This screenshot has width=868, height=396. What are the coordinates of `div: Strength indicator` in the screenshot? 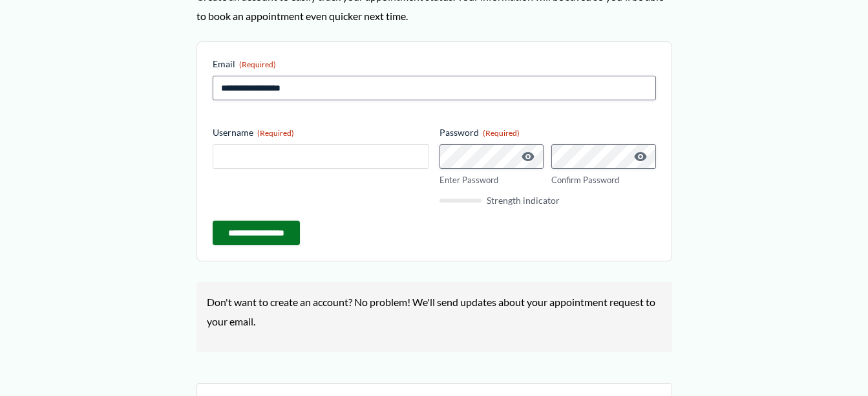 It's located at (548, 200).